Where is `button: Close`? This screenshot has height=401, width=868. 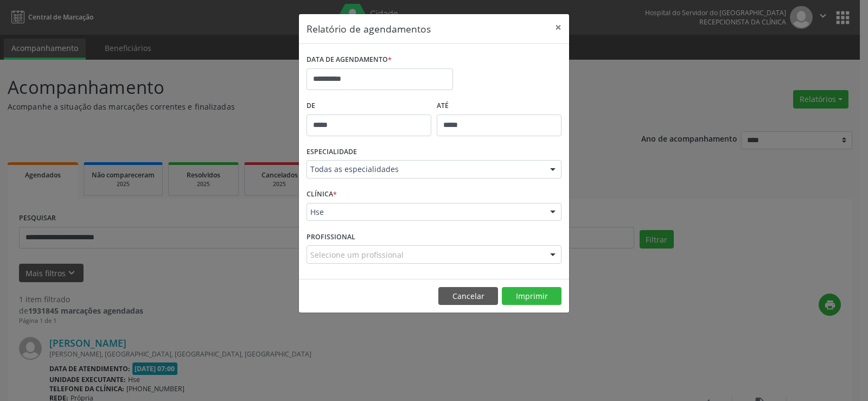 button: Close is located at coordinates (559, 27).